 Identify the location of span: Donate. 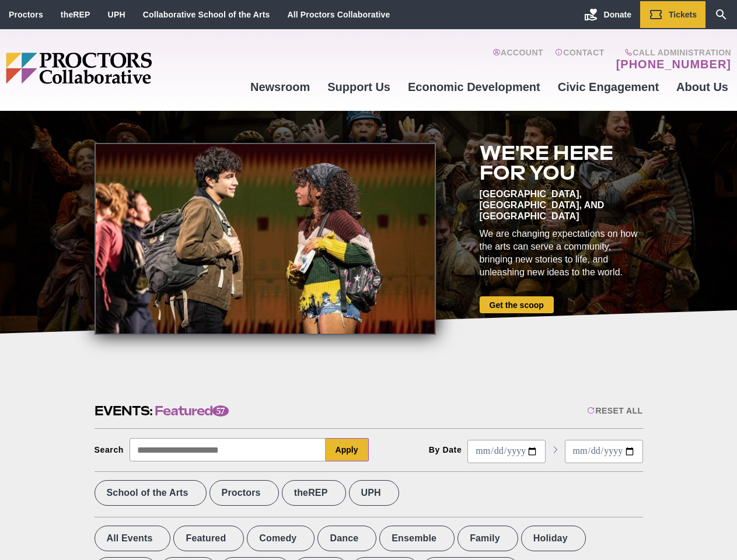
(617, 15).